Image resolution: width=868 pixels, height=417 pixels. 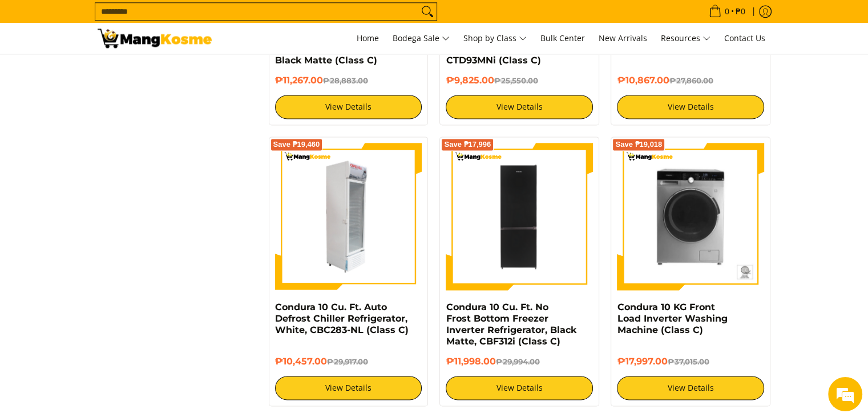 What do you see at coordinates (563, 38) in the screenshot?
I see `a: Bulk Center` at bounding box center [563, 38].